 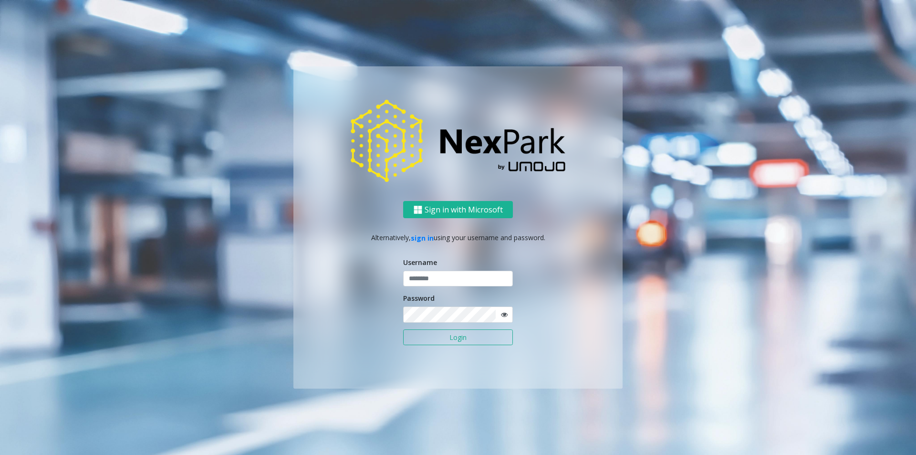 What do you see at coordinates (458, 238) in the screenshot?
I see `p: Alternatively, using your username and password.` at bounding box center [458, 238].